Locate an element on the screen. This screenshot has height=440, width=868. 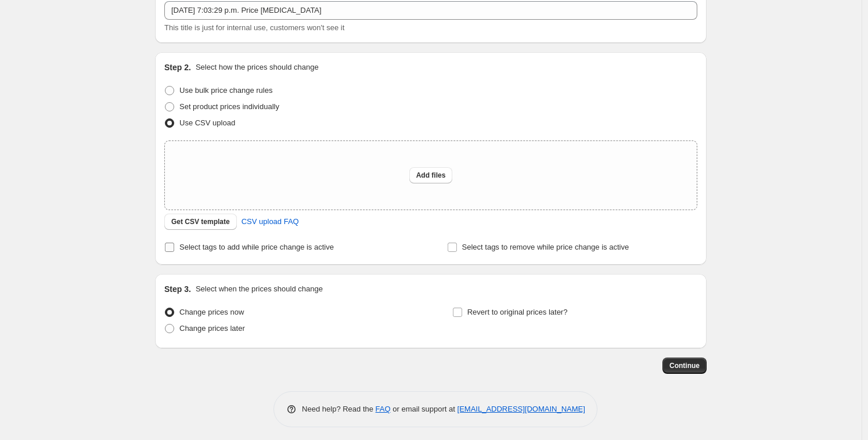
a: CSV upload FAQ is located at coordinates (269, 221).